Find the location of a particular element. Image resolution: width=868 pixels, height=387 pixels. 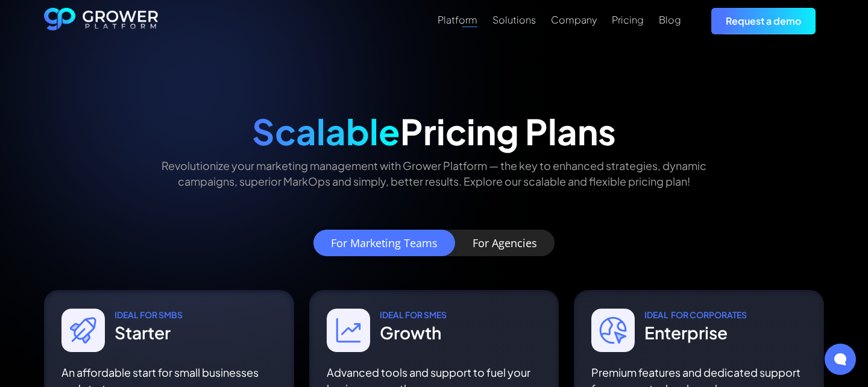

div: Solutions is located at coordinates (514, 20).